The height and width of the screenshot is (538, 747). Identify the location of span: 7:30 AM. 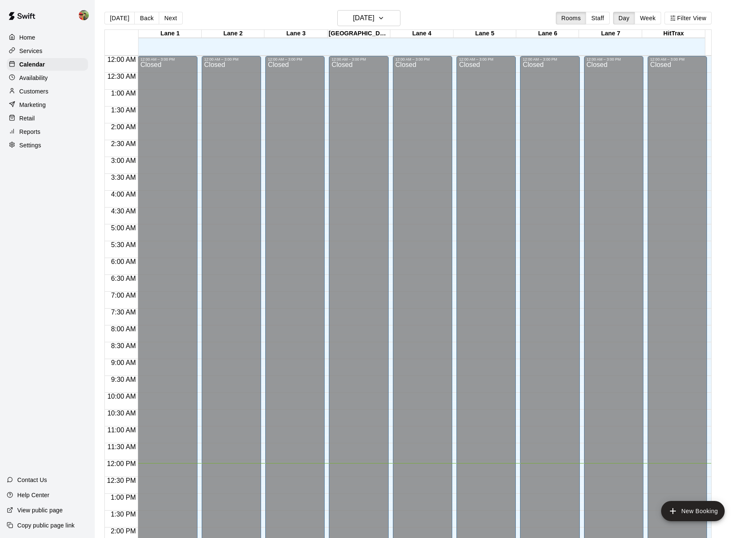
(123, 312).